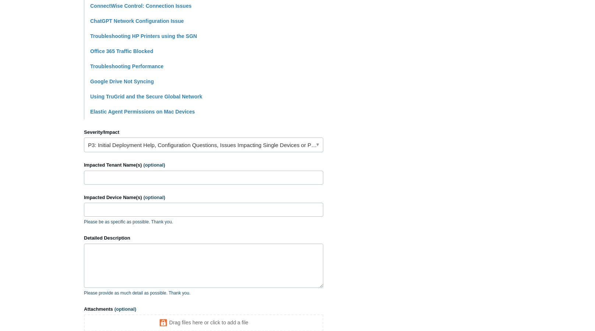 This screenshot has width=595, height=331. Describe the element at coordinates (204, 165) in the screenshot. I see `label: Impacted Tenant Name(s)` at that location.